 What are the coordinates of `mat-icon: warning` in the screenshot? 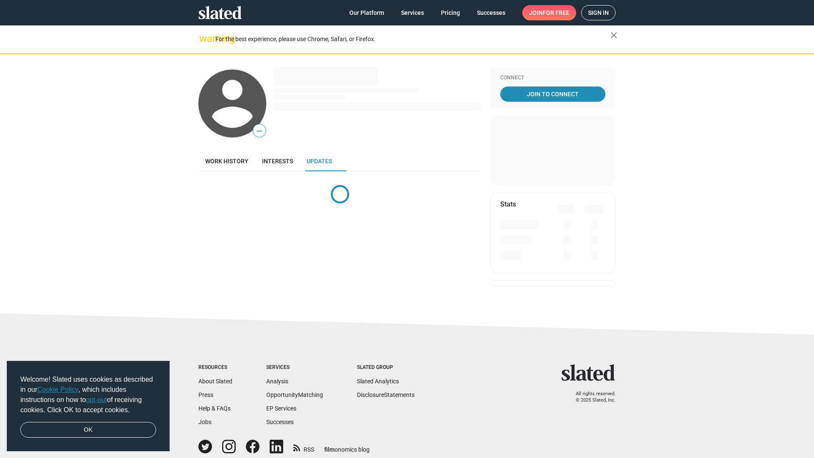 It's located at (204, 39).